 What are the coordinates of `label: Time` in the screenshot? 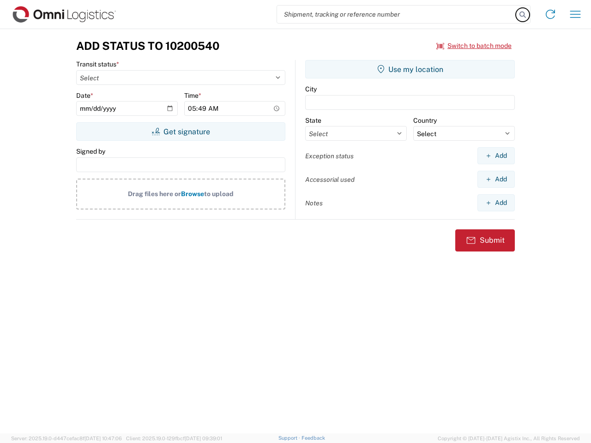 It's located at (192, 96).